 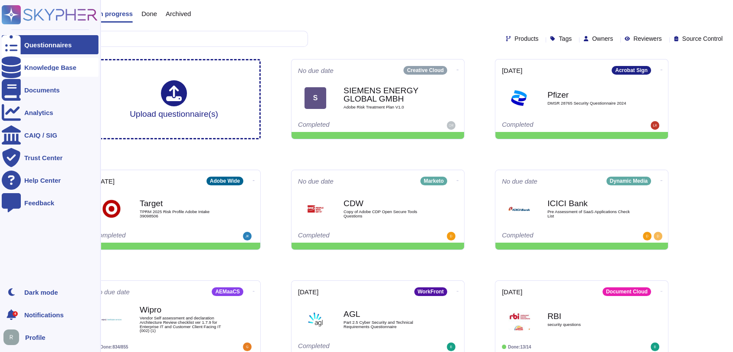 I want to click on a: Knowledge Base, so click(x=50, y=67).